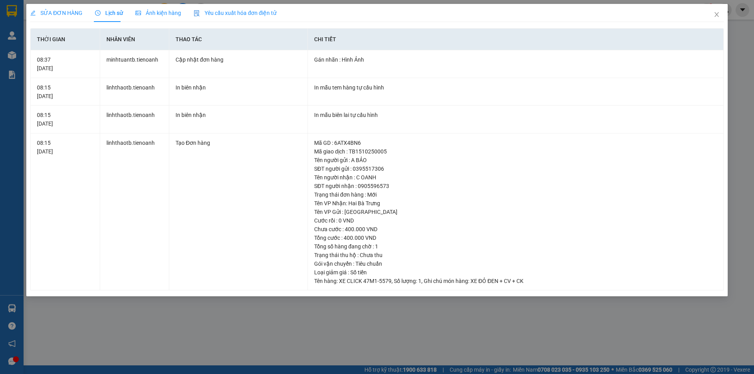 The height and width of the screenshot is (374, 754). Describe the element at coordinates (109, 13) in the screenshot. I see `span: Lịch sử` at that location.